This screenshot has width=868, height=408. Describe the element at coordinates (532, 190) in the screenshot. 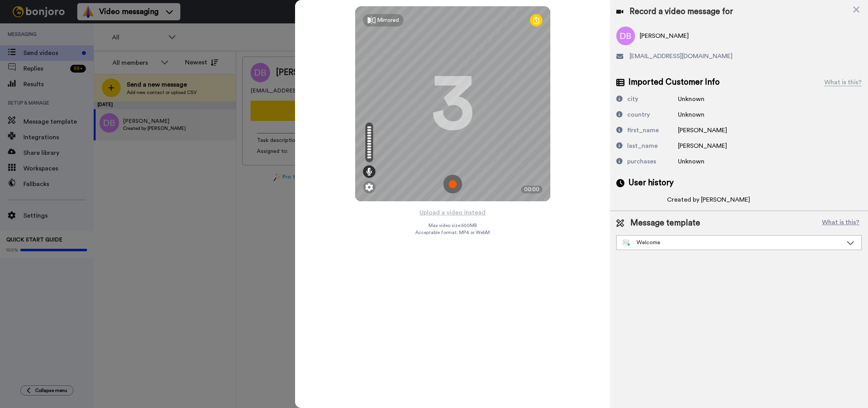

I see `div: 00:00` at that location.